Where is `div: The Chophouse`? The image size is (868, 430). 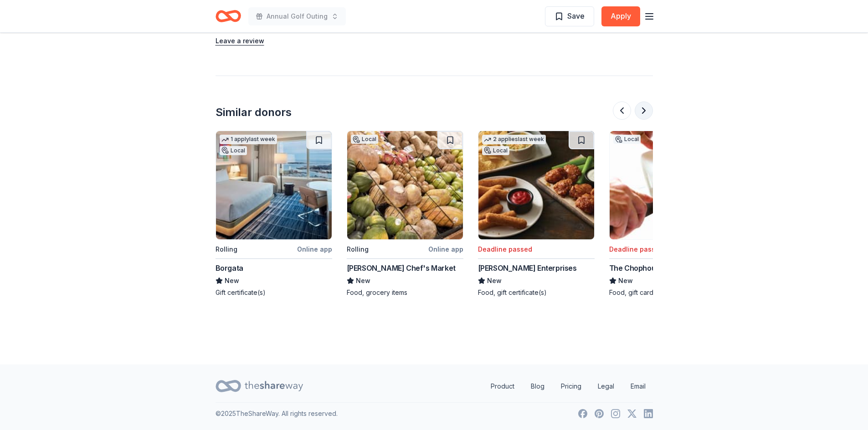
div: The Chophouse is located at coordinates (637, 268).